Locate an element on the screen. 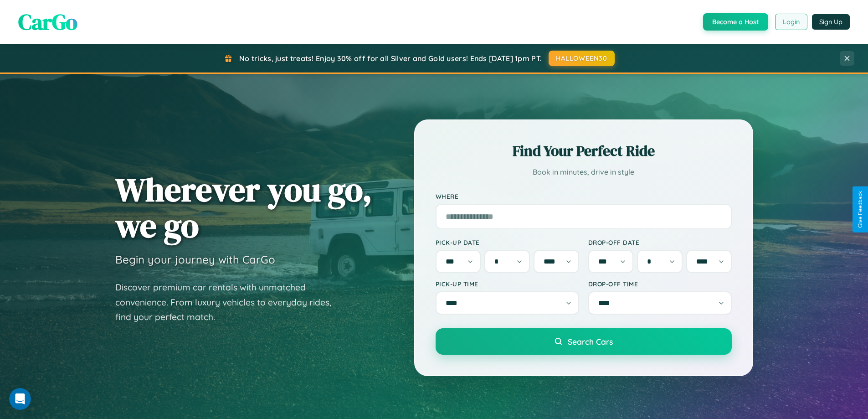  span: Search Cars is located at coordinates (590, 342).